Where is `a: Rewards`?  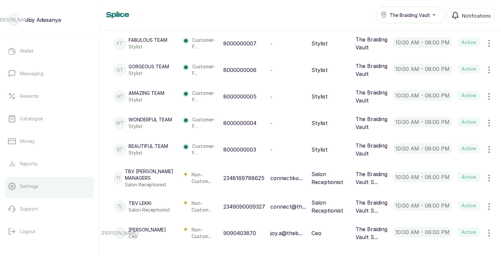 a: Rewards is located at coordinates (49, 96).